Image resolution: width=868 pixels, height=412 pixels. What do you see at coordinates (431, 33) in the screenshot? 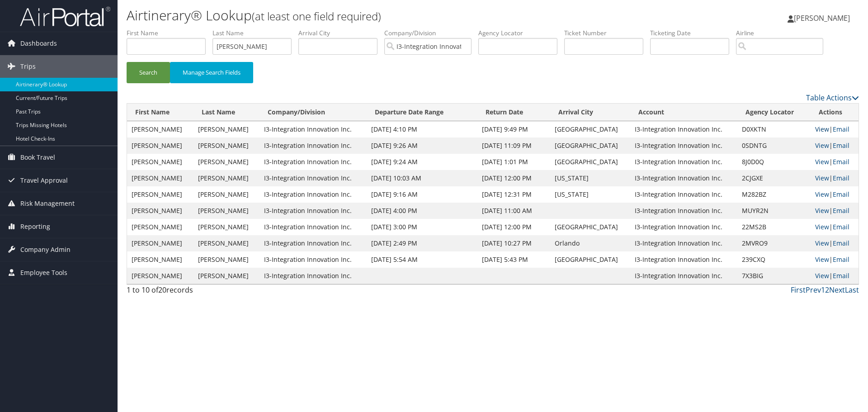
I see `label: Company/Division` at bounding box center [431, 33].